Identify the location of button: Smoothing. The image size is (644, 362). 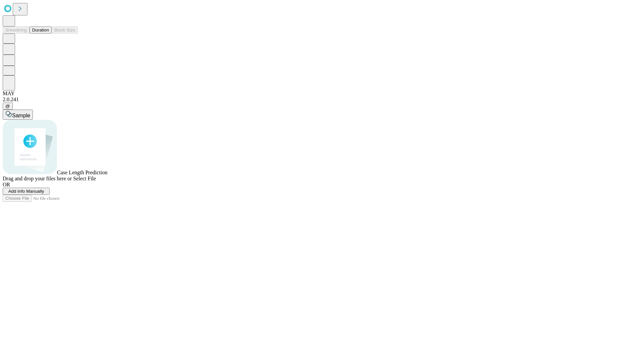
(16, 30).